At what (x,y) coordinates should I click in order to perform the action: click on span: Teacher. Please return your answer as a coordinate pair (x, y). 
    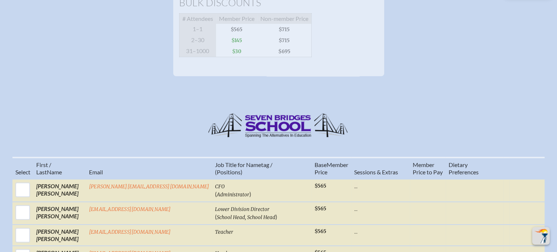
    Looking at the image, I should click on (224, 232).